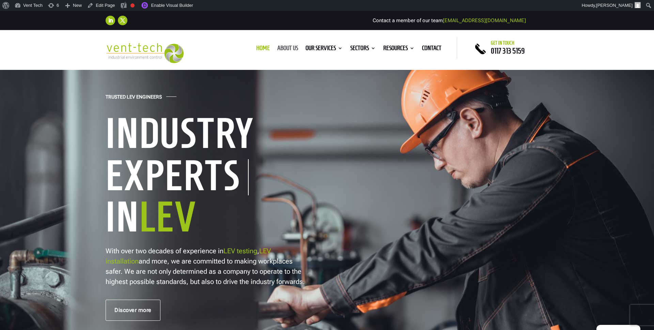 Image resolution: width=654 pixels, height=330 pixels. What do you see at coordinates (168, 216) in the screenshot?
I see `span: LEV` at bounding box center [168, 216].